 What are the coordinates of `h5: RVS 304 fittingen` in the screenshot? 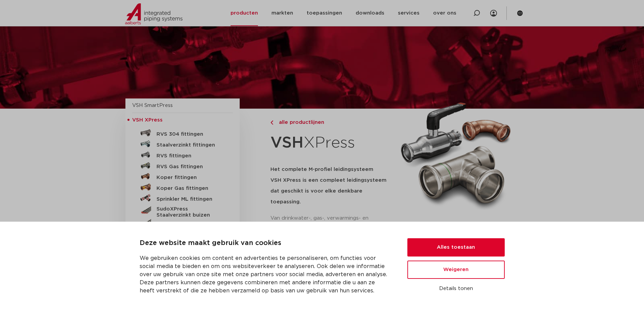 It's located at (190, 134).